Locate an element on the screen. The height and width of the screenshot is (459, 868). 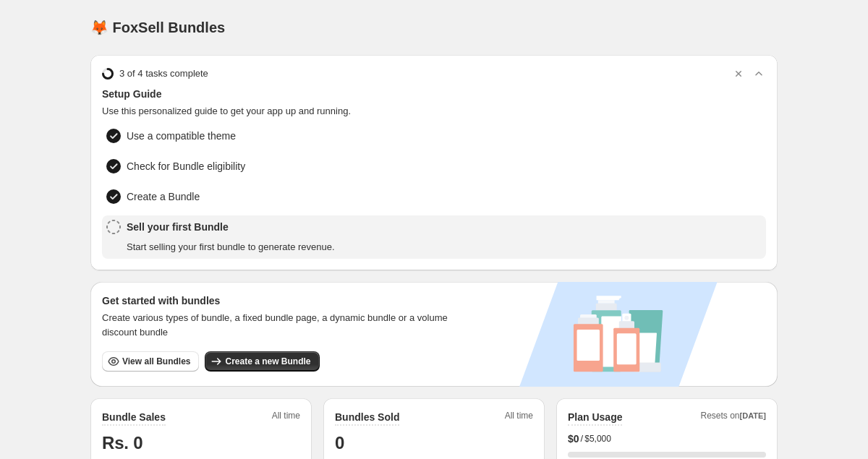
button: View all Bundles is located at coordinates (150, 362).